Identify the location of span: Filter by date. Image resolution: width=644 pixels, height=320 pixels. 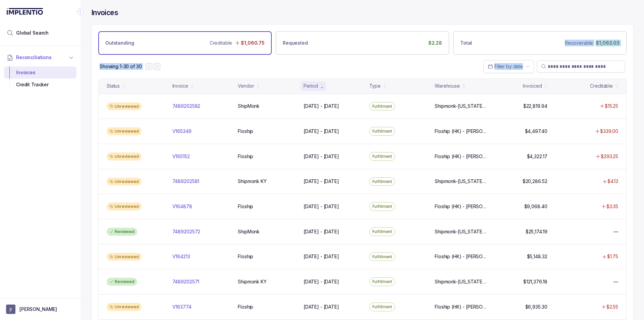
(509, 66).